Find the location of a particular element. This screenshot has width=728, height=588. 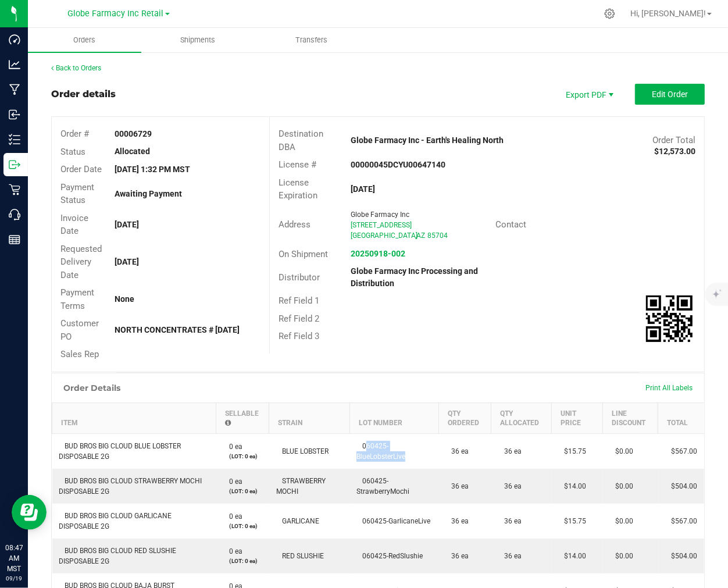

span: RED SLUSHIE is located at coordinates (300, 556).